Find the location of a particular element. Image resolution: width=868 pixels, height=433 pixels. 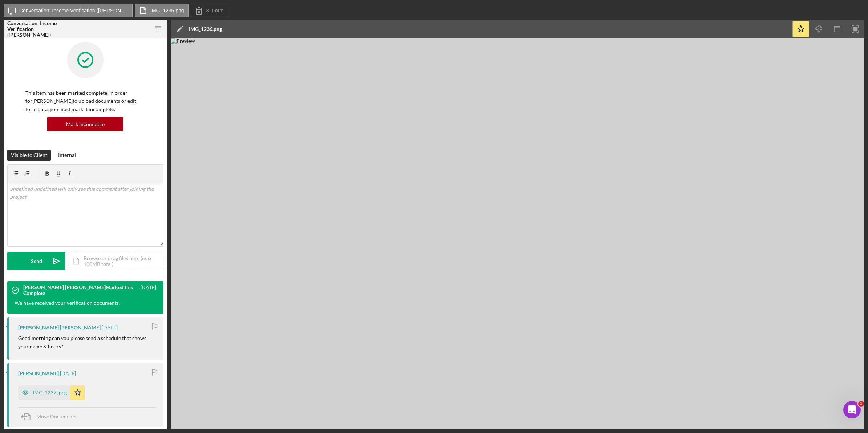

img: Preview is located at coordinates (518, 233).